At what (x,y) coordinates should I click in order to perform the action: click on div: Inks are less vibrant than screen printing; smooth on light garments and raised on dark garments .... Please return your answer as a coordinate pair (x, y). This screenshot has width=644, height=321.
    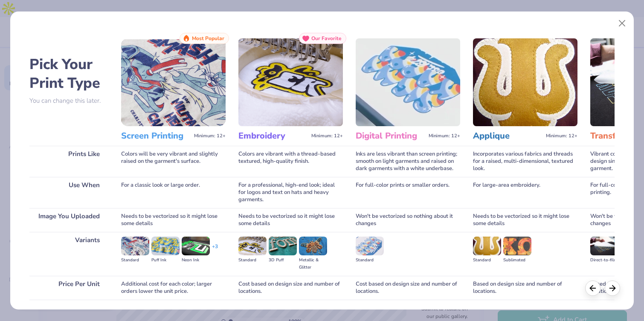
    Looking at the image, I should click on (408, 161).